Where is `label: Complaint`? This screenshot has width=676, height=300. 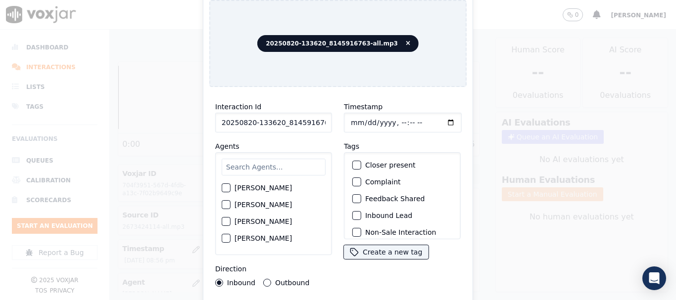
label: Complaint is located at coordinates (383, 182).